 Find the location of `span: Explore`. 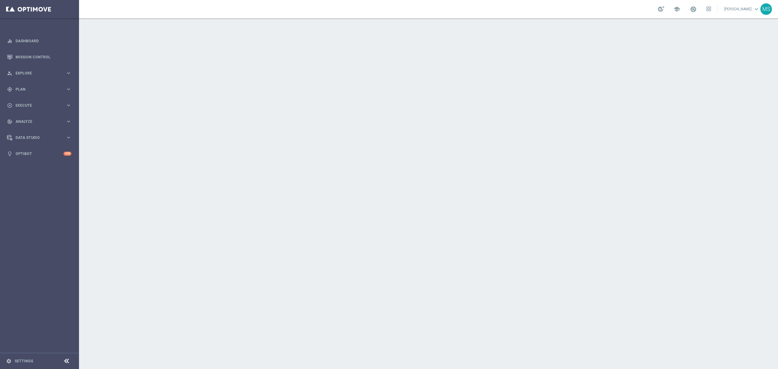

span: Explore is located at coordinates (40, 73).